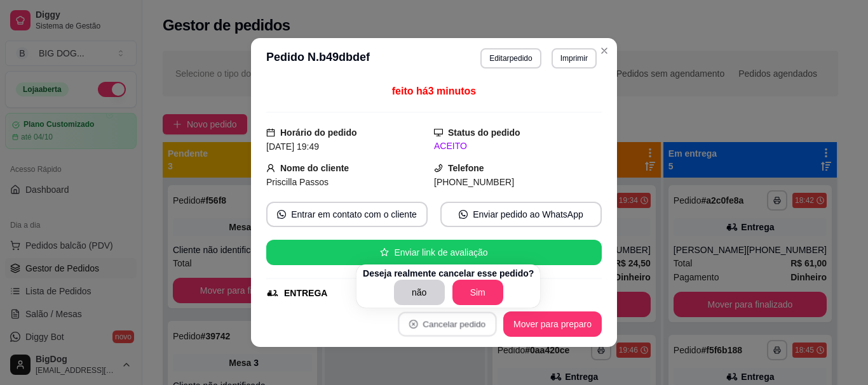 This screenshot has width=868, height=385. I want to click on p: Deseja realmente cancelar esse pedido?, so click(448, 274).